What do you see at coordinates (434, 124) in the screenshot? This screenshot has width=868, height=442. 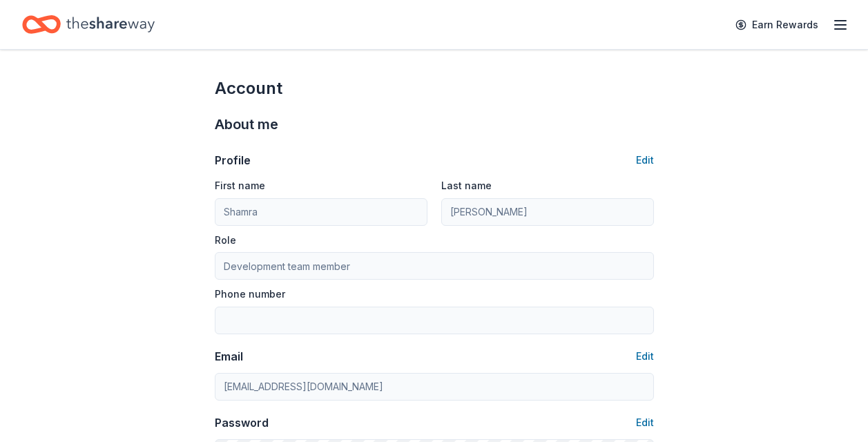 I see `div: About me` at bounding box center [434, 124].